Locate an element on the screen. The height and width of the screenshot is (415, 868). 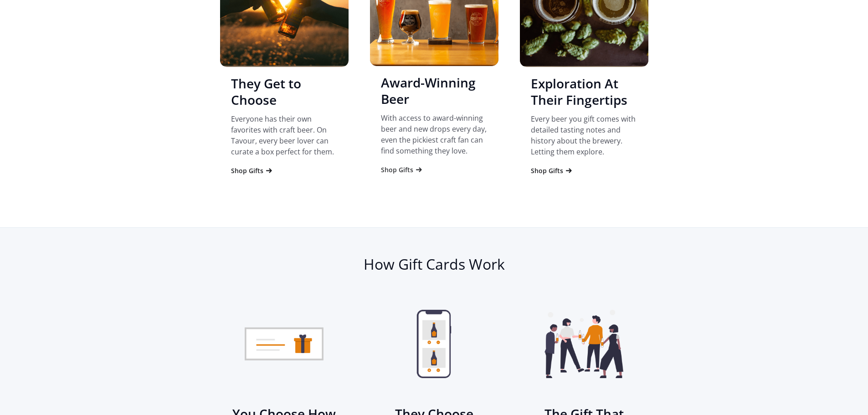
p: Every beer you gift comes with detailed tasting notes and history about the brewery. Letting them... is located at coordinates (584, 135).